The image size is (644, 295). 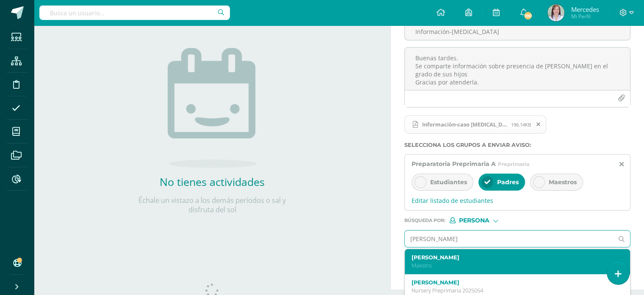 What do you see at coordinates (517, 145) in the screenshot?
I see `label: Selecciona los grupos a enviar aviso :` at bounding box center [517, 145].